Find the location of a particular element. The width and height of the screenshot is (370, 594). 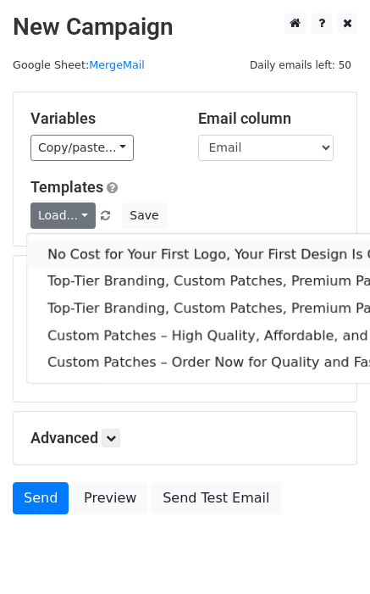

a: Templates is located at coordinates (67, 186).